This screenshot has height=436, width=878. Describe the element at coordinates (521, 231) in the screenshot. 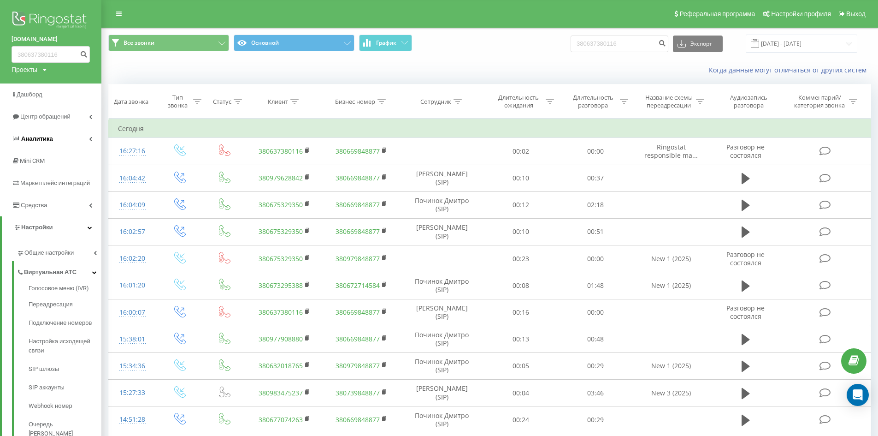

I see `td: 00:10` at that location.